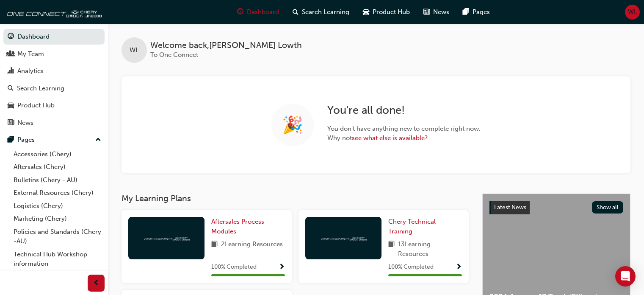 Image resolution: width=644 pixels, height=295 pixels. What do you see at coordinates (96, 283) in the screenshot?
I see `span: prev-icon` at bounding box center [96, 283].